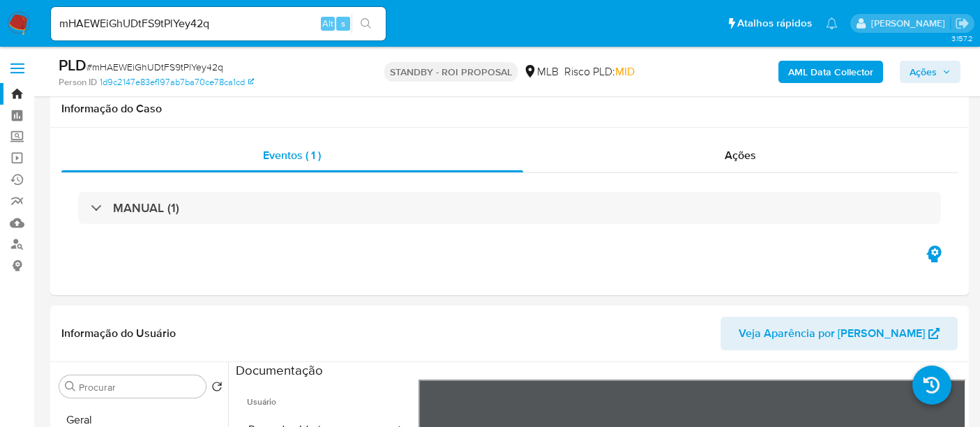 The image size is (980, 427). What do you see at coordinates (155, 67) in the screenshot?
I see `span: # mHAEWEiGhUDtFS9tPlYey42q` at bounding box center [155, 67].